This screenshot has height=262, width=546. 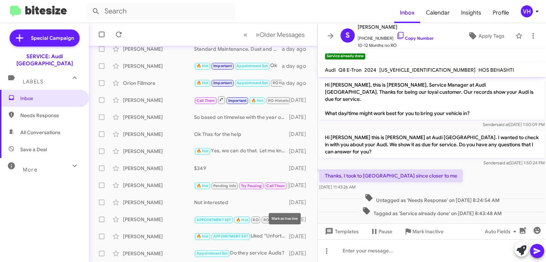 I want to click on div: Ok Thxs for the help, so click(x=241, y=134).